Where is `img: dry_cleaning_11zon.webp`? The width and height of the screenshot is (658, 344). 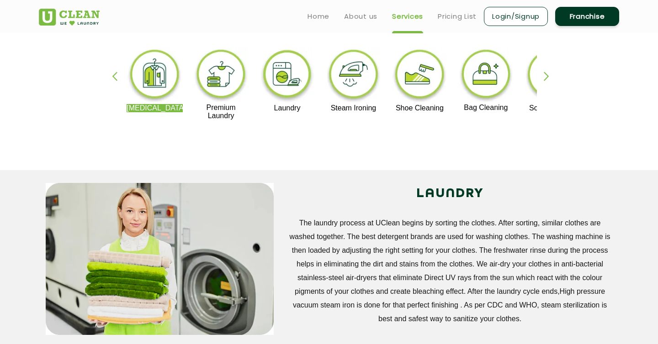 img: dry_cleaning_11zon.webp is located at coordinates (154, 76).